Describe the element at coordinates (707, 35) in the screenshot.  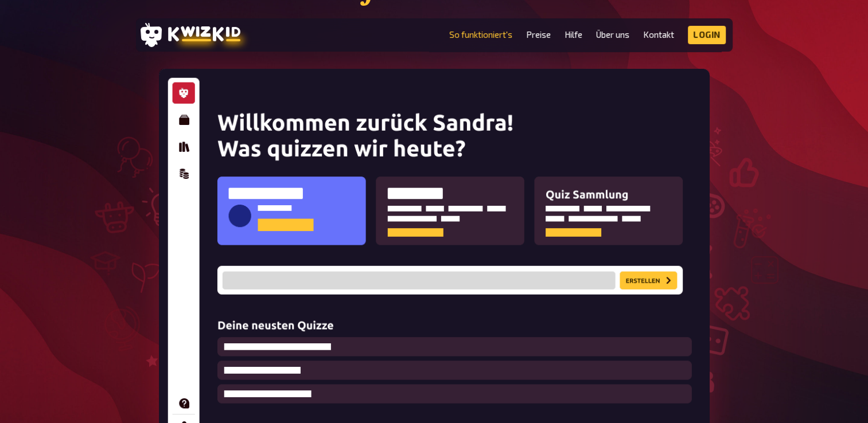
I see `a: Login` at that location.